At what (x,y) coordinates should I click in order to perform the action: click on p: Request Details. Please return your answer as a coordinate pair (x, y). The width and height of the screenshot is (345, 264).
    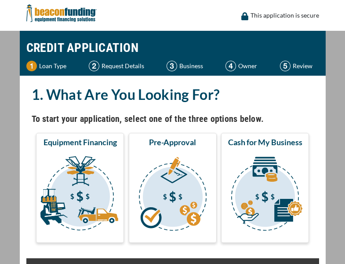
    Looking at the image, I should click on (123, 66).